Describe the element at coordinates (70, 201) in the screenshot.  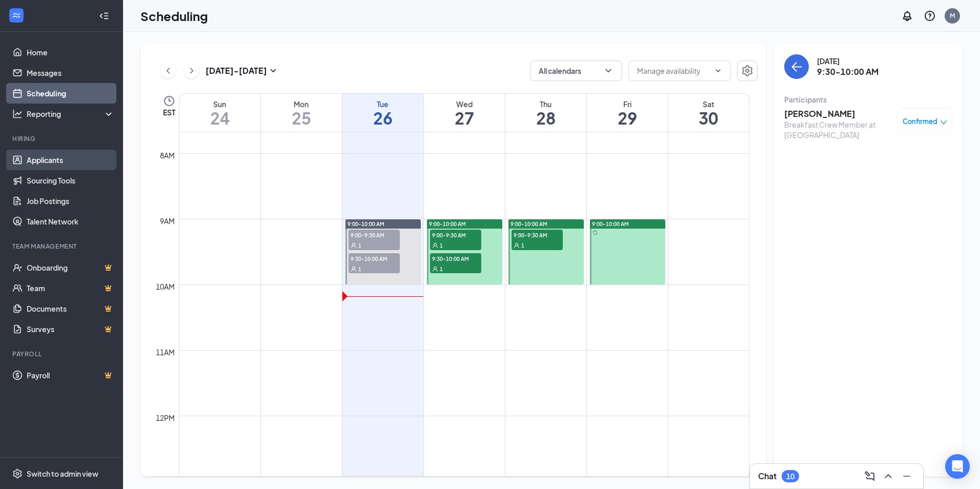
I see `a: Job Postings` at that location.